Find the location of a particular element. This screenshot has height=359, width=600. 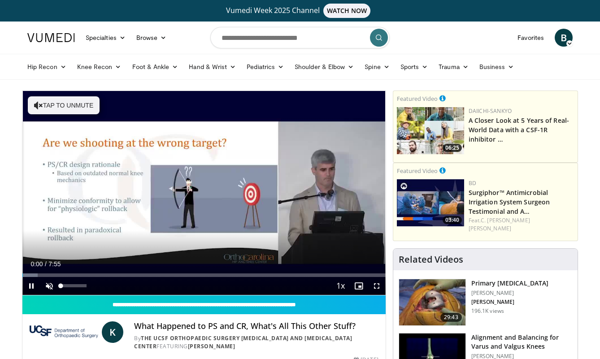

h3: Alignment and Balancing for Varus and Valgus Knees is located at coordinates (522, 342).